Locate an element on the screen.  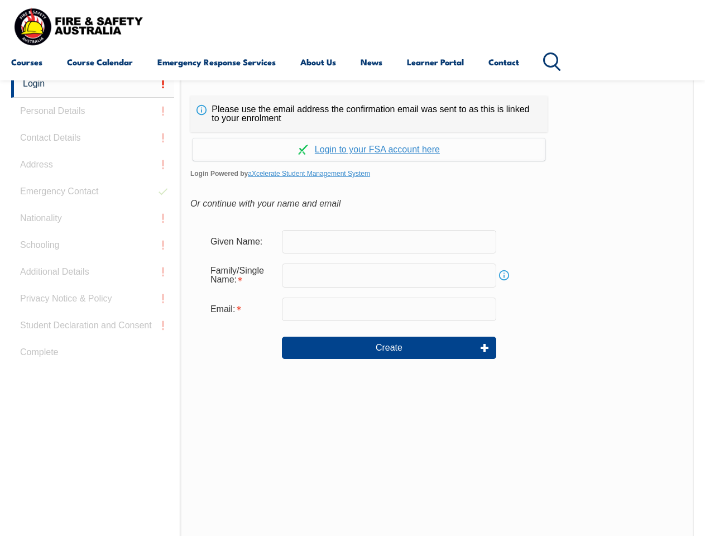
a: Learner Portal is located at coordinates (436, 62).